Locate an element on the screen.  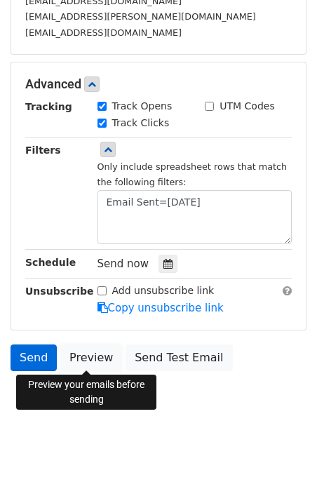
label: UTM Codes is located at coordinates (247, 106).